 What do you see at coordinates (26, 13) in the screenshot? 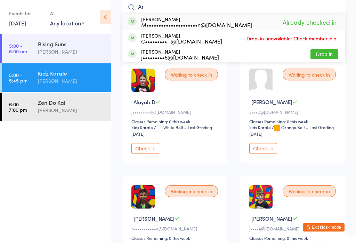
I see `div: Events for` at bounding box center [26, 13].